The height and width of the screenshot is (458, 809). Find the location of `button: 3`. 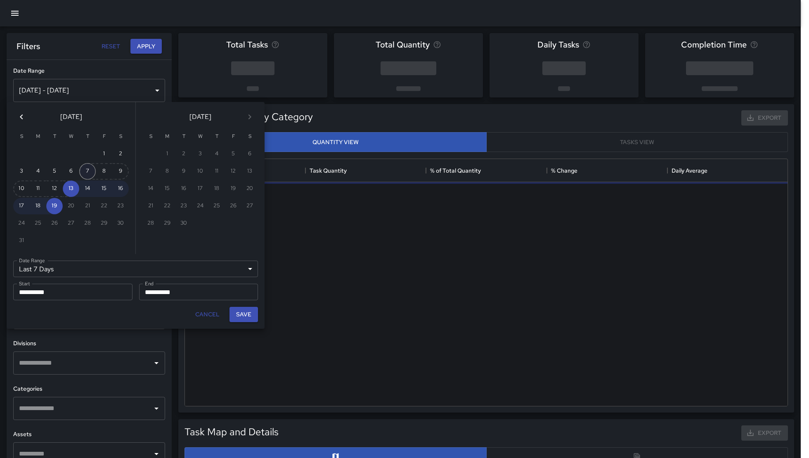

button: 3 is located at coordinates (21, 171).